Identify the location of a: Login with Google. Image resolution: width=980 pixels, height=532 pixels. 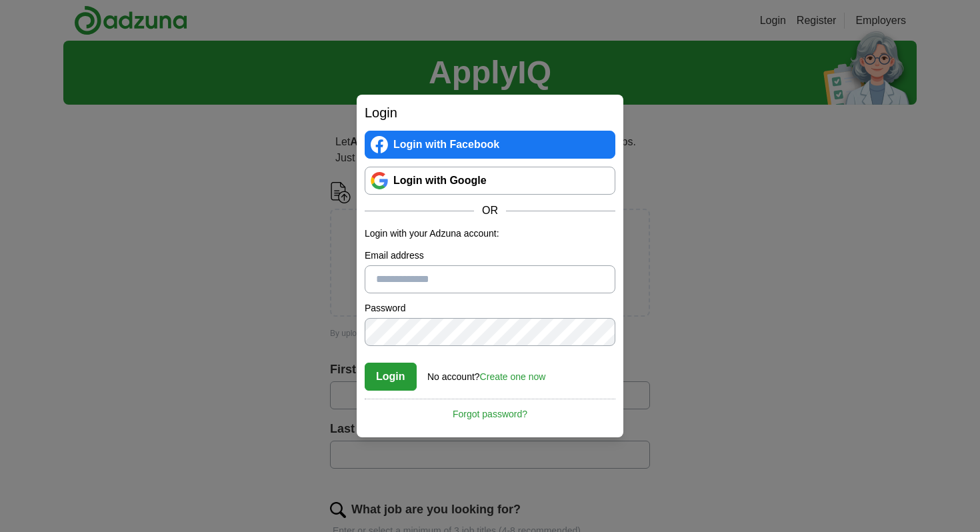
(490, 181).